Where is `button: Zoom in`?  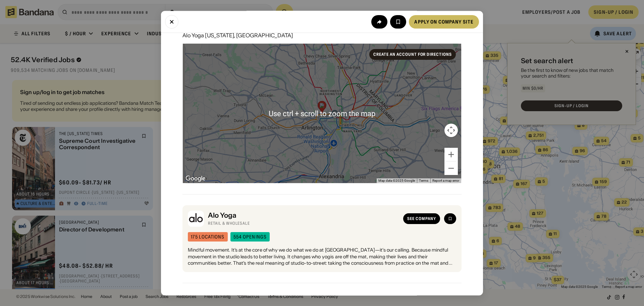 button: Zoom in is located at coordinates (451, 155).